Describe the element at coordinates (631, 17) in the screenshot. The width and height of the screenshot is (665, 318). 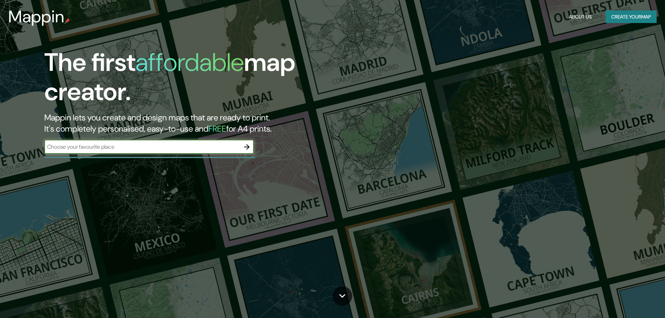
I see `button: Create yourmap` at that location.